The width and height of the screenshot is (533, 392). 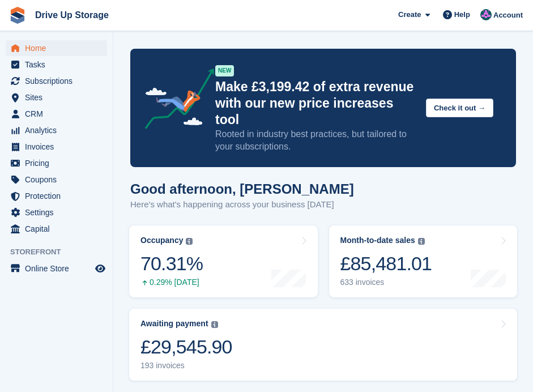 What do you see at coordinates (59, 196) in the screenshot?
I see `span: Protection` at bounding box center [59, 196].